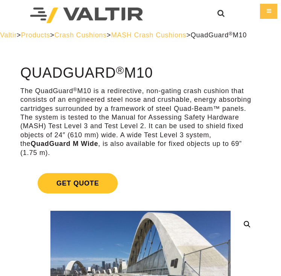 This screenshot has width=281, height=276. Describe the element at coordinates (140, 73) in the screenshot. I see `h1: QuadGuard M10` at that location.